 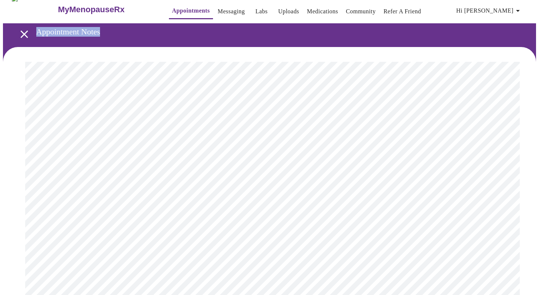 I want to click on button: Appointments, so click(x=191, y=11).